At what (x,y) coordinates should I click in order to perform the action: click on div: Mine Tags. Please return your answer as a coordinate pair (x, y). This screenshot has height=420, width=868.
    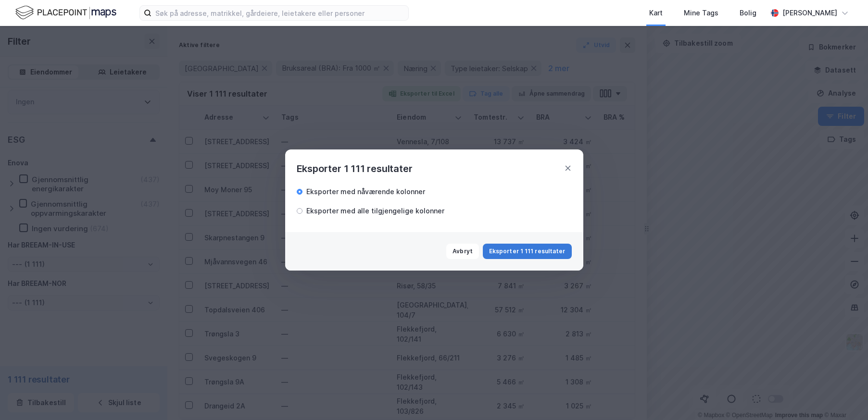
    Looking at the image, I should click on (701, 13).